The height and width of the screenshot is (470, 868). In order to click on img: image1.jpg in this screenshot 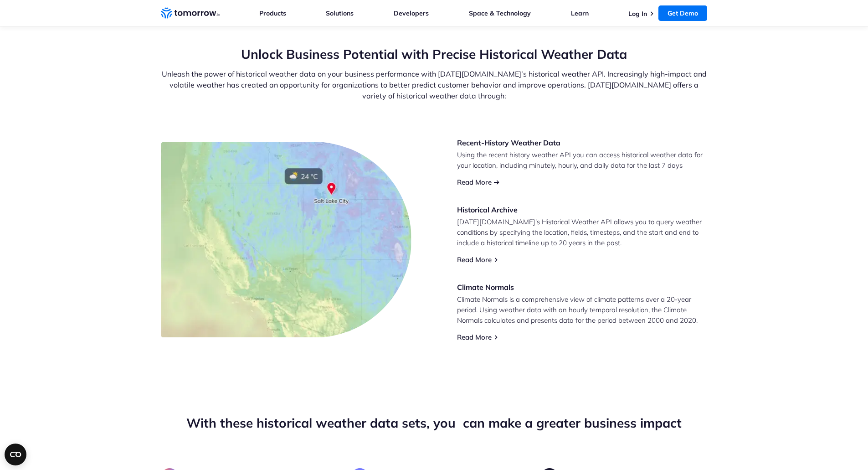, I will do `click(286, 239)`.